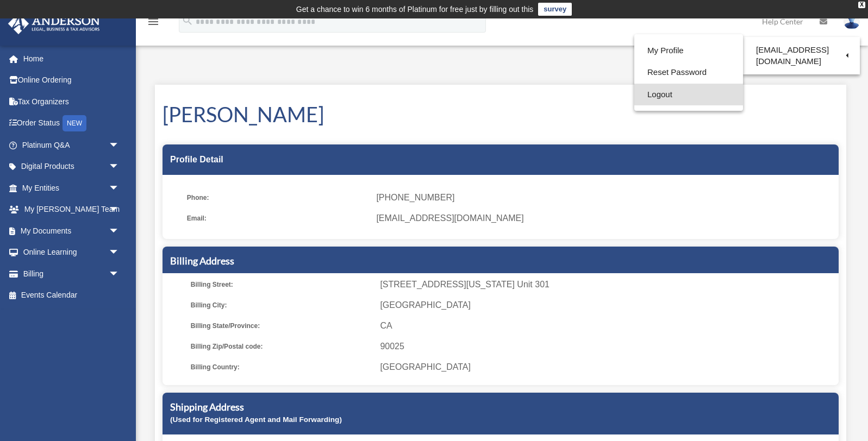  Describe the element at coordinates (72, 80) in the screenshot. I see `a: Online Ordering` at that location.